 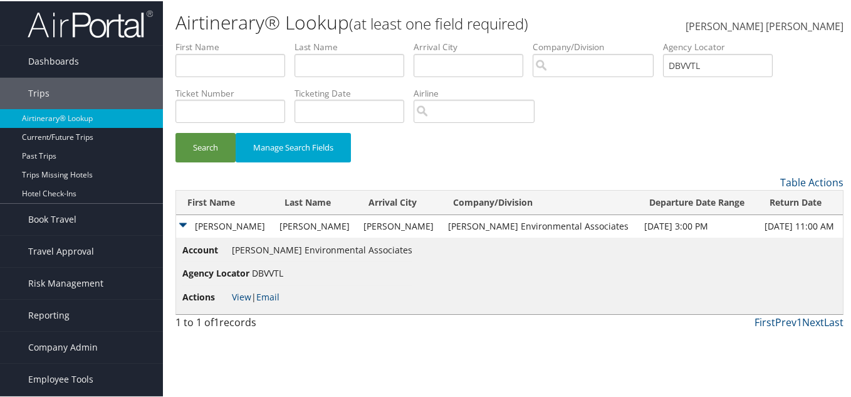 What do you see at coordinates (540, 201) in the screenshot?
I see `th: Company/Division` at bounding box center [540, 201].